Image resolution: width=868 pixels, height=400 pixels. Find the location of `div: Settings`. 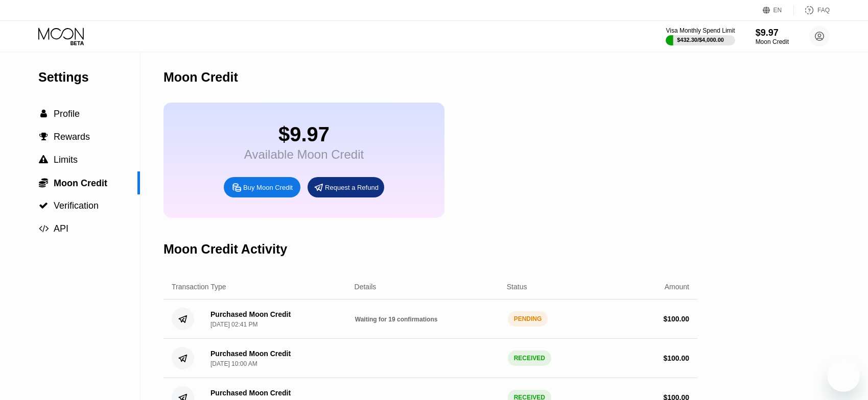

div: Settings is located at coordinates (89, 77).